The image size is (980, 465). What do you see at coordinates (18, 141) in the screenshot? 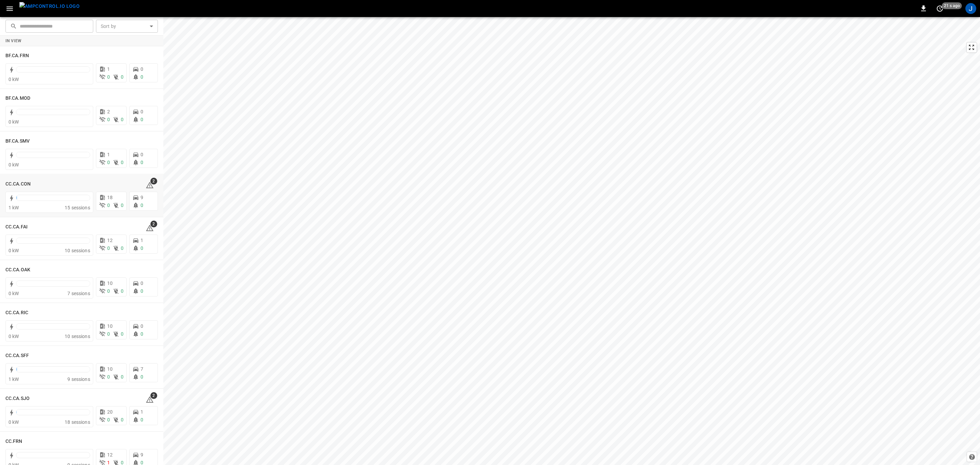
I see `h6: BF.CA.SMV` at bounding box center [18, 141].